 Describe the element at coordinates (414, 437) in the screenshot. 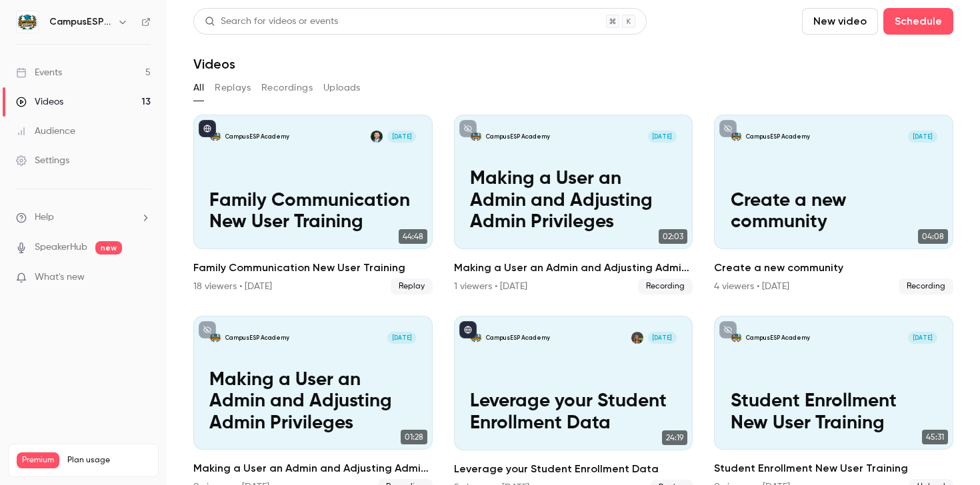

I see `span: 01:28` at that location.